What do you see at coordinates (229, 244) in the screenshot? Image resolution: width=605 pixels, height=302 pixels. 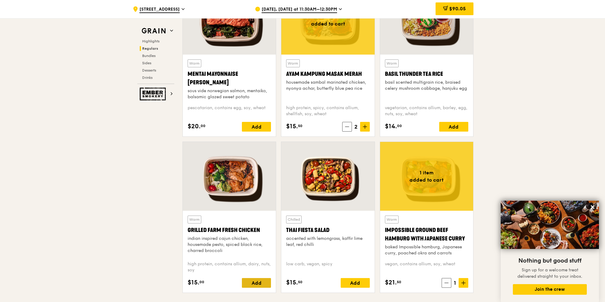 I see `div: indian inspired cajun chicken, housemade pesto, spiced black rice, charred broccoli` at bounding box center [229, 244].